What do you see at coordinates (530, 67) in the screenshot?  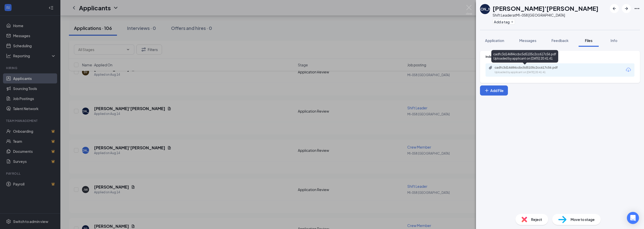 I see `div: cadfc3d14684ccbc5d5105c2cc617c56.pdf` at bounding box center [530, 67].